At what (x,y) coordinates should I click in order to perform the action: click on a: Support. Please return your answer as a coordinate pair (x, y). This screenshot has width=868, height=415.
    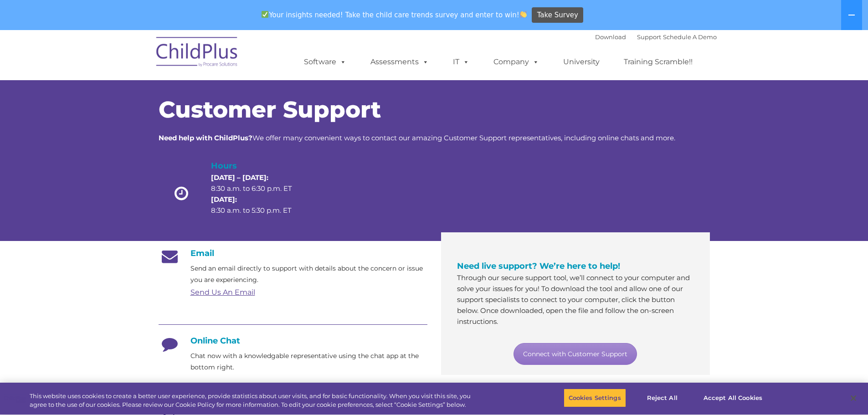
    Looking at the image, I should click on (649, 37).